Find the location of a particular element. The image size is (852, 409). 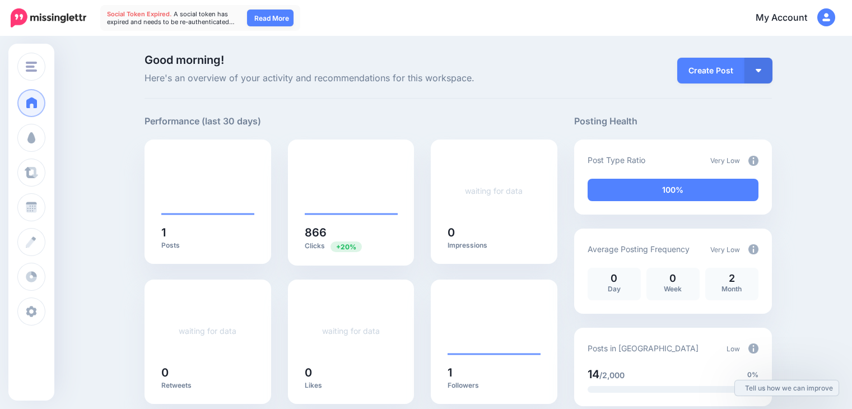

p: Followers is located at coordinates (494, 385).